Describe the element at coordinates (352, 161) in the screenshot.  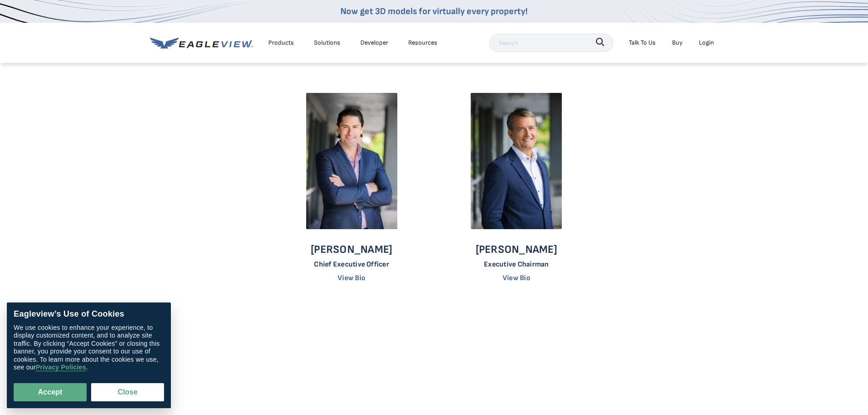
I see `img: Piers Dormeyer - Chief Executive Officer` at that location.